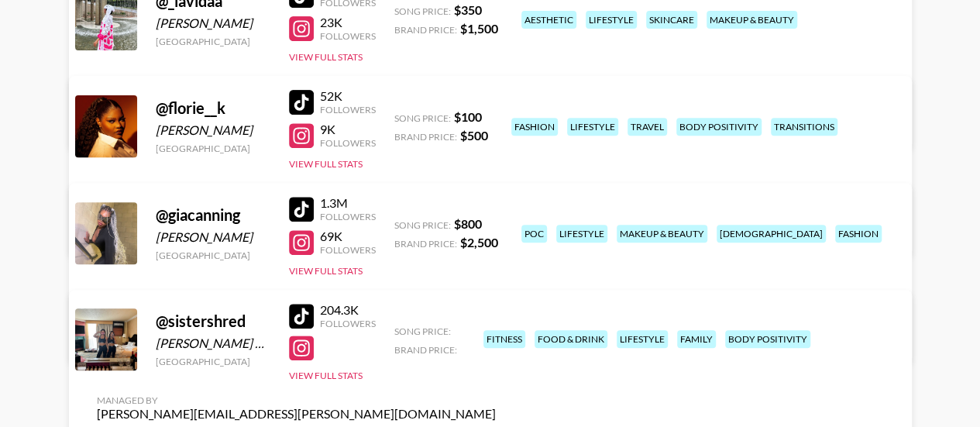 This screenshot has height=427, width=980. I want to click on div: 23K, so click(347, 22).